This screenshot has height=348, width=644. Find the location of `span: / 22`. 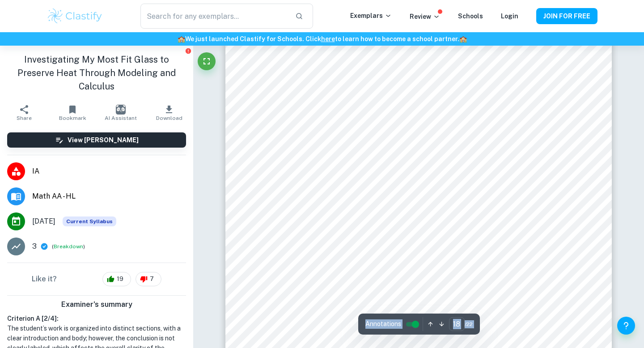

span: / 22 is located at coordinates (469, 324).